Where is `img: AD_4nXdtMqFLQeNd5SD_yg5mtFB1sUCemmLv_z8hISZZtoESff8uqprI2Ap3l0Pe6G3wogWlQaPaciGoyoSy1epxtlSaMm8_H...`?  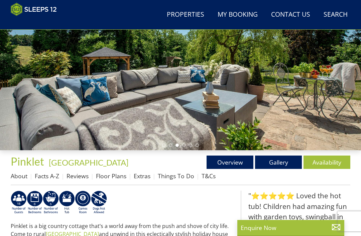
img: AD_4nXdtMqFLQeNd5SD_yg5mtFB1sUCemmLv_z8hISZZtoESff8uqprI2Ap3l0Pe6G3wogWlQaPaciGoyoSy1epxtlSaMm8_H... is located at coordinates (99, 203).